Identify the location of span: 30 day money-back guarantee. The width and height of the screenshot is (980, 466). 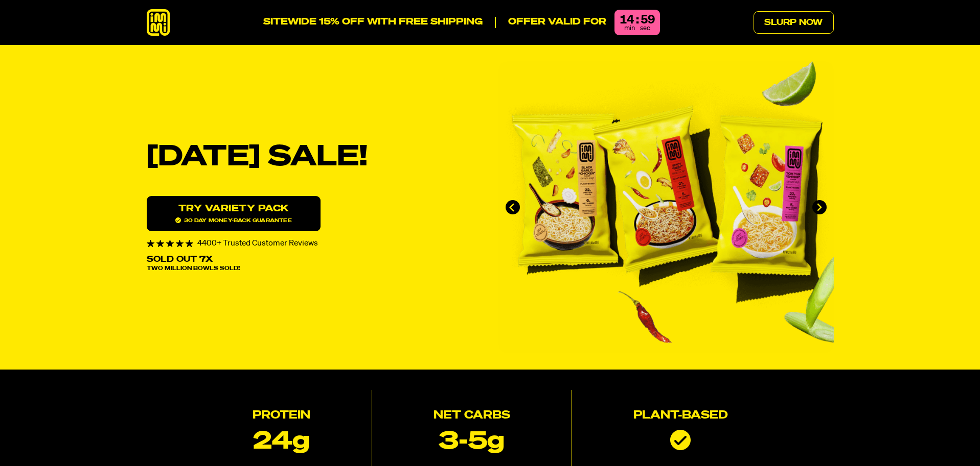
(234, 220).